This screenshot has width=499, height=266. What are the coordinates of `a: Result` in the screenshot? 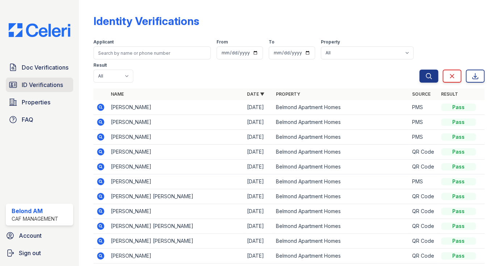 It's located at (449, 94).